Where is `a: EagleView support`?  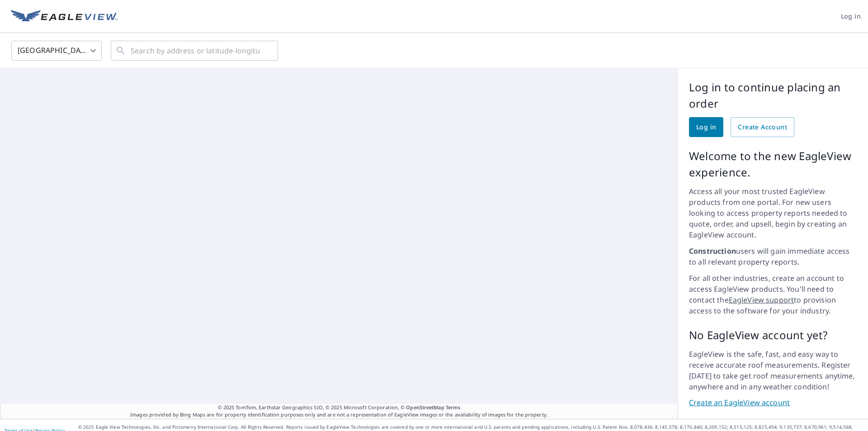 a: EagleView support is located at coordinates (761, 300).